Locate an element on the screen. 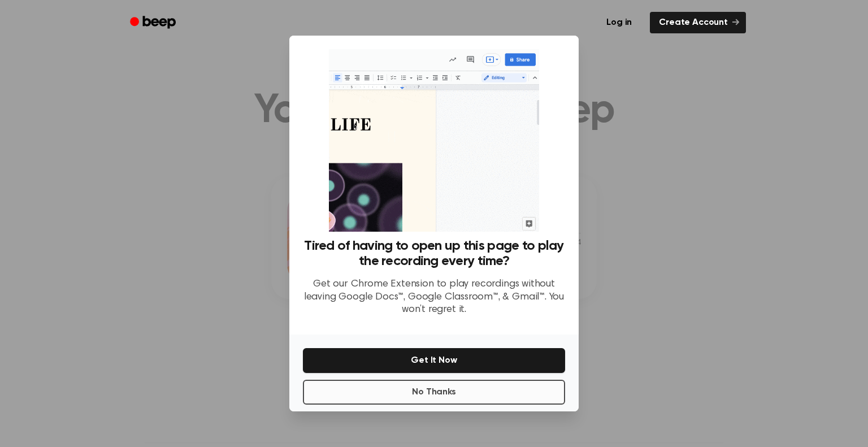 This screenshot has width=868, height=447. a: Log in is located at coordinates (618, 22).